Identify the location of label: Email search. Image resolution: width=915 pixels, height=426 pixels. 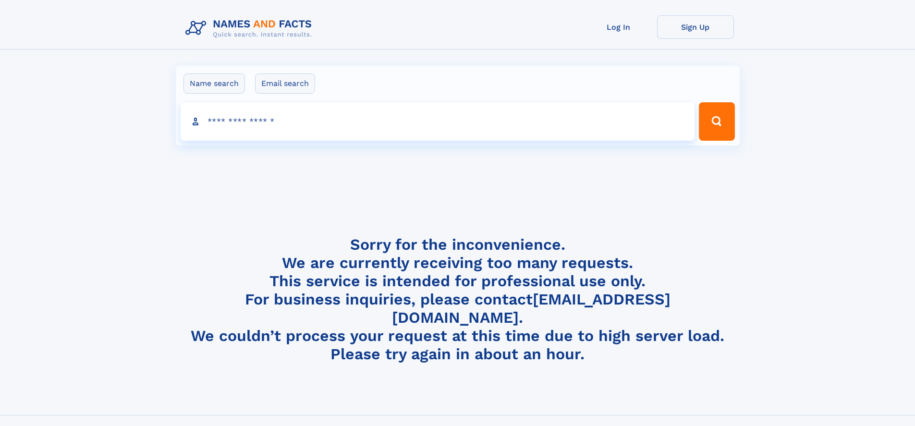
(285, 84).